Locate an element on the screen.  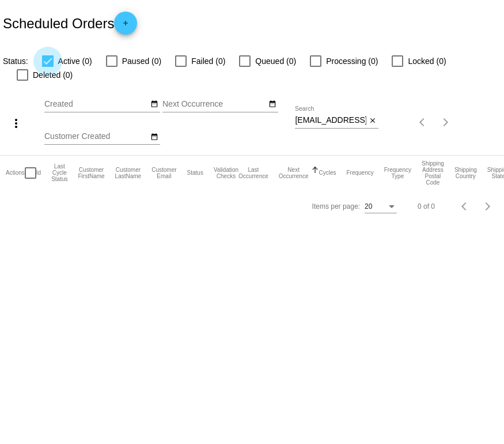
div: 0 of 0 is located at coordinates (426, 207).